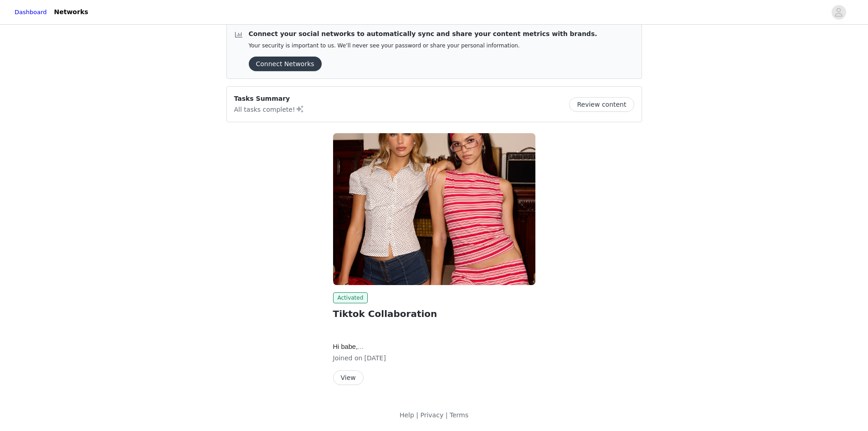 The image size is (868, 431). Describe the element at coordinates (431, 415) in the screenshot. I see `a: Privacy` at that location.